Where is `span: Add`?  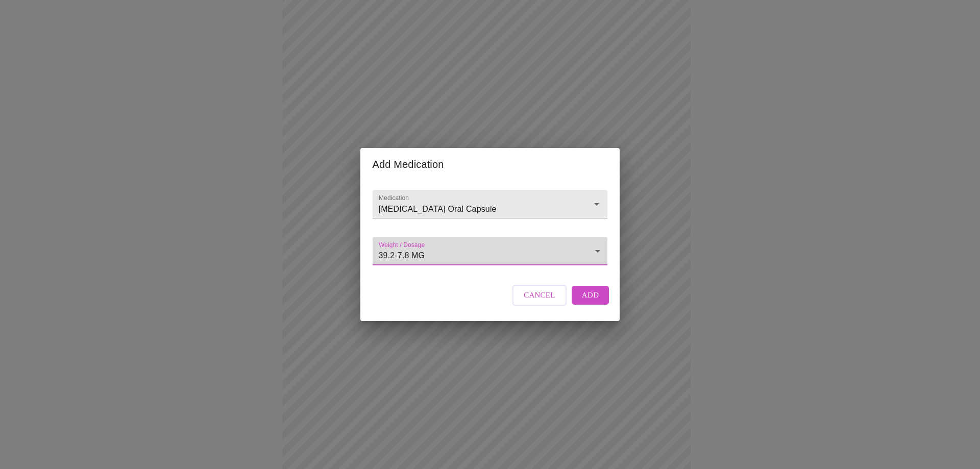 span: Add is located at coordinates (591, 295).